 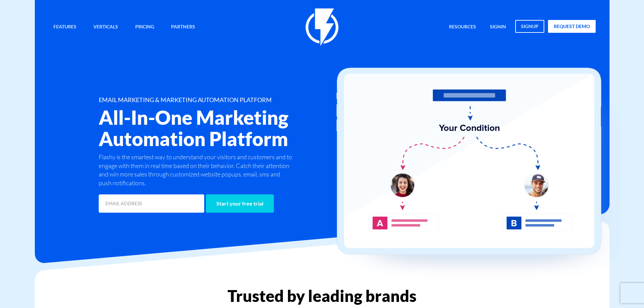 What do you see at coordinates (145, 27) in the screenshot?
I see `a: Pricing` at bounding box center [145, 27].